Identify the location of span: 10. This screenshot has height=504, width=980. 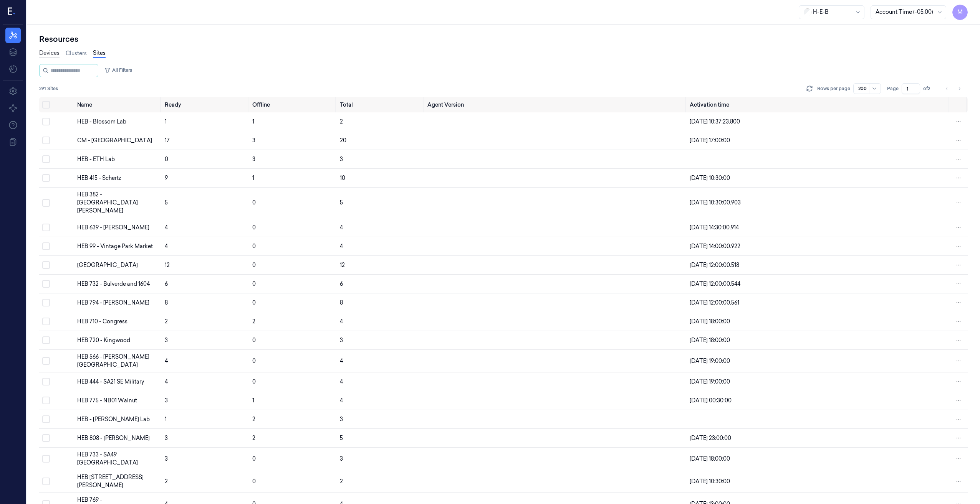
(343, 178).